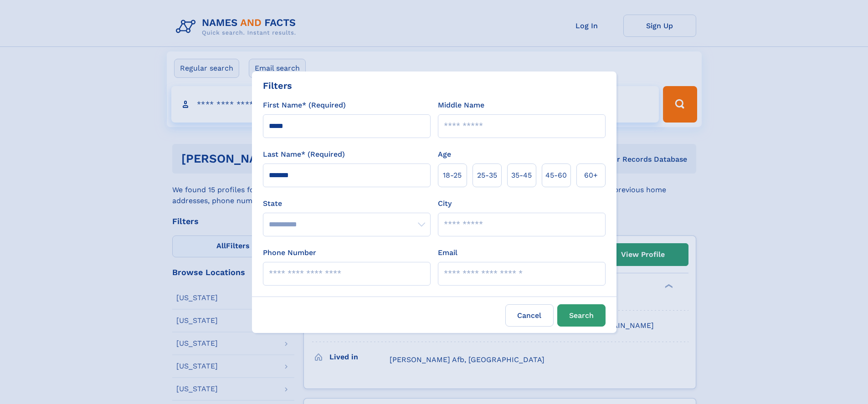  Describe the element at coordinates (304, 155) in the screenshot. I see `label: Last Name* (Required)` at that location.